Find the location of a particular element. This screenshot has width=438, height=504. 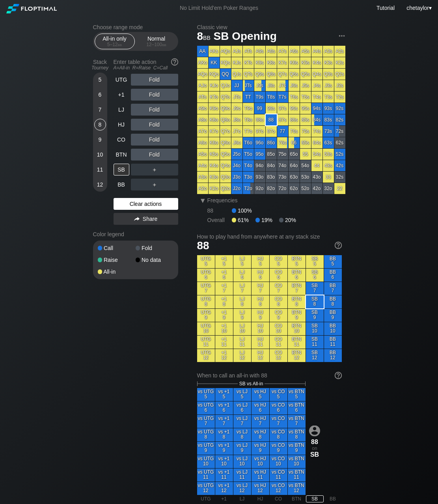

div: J5s is located at coordinates (306, 86).